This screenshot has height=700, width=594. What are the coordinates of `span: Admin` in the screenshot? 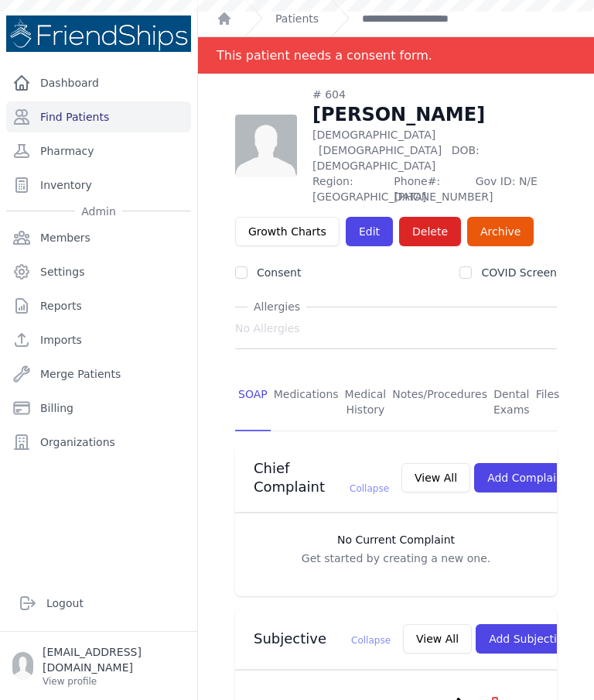 It's located at (98, 211).